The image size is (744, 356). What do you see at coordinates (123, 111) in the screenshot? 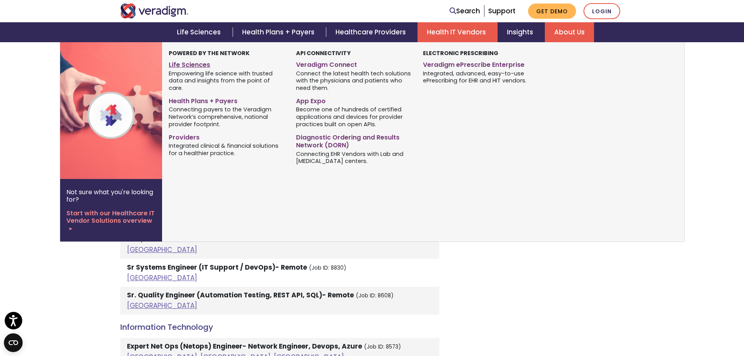
I see `img: Veradigm Network` at bounding box center [123, 111].